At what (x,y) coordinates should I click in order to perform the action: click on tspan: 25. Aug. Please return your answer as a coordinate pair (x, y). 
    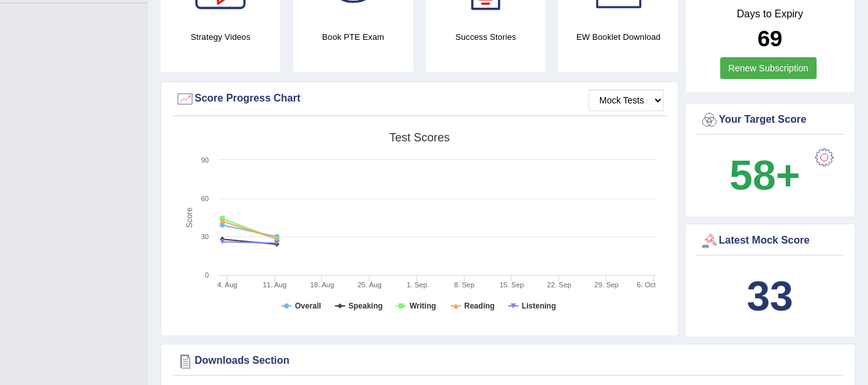
    Looking at the image, I should click on (369, 285).